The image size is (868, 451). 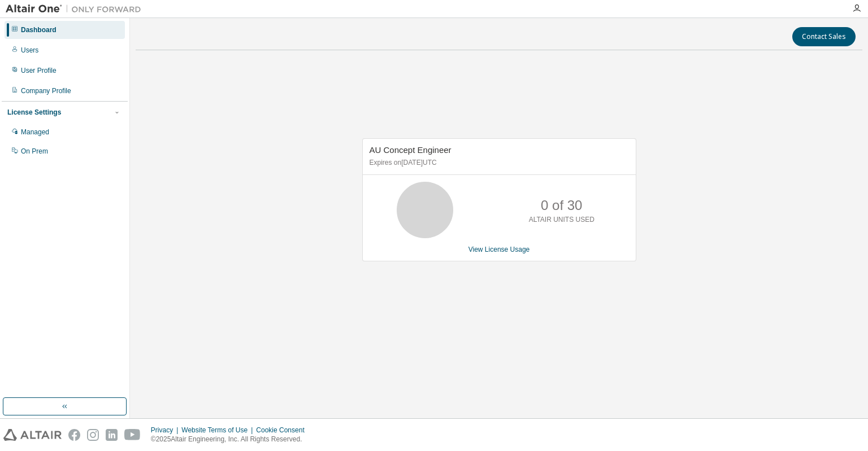 What do you see at coordinates (562, 220) in the screenshot?
I see `p: ALTAIR UNITS USED` at bounding box center [562, 220].